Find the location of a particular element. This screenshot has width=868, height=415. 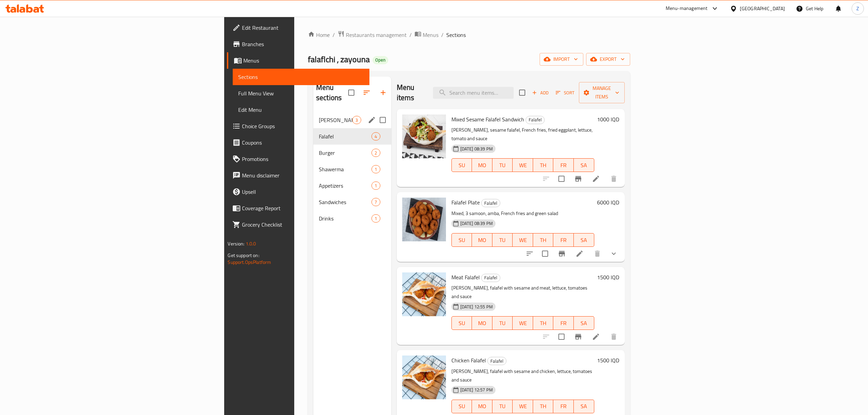

button: Add section is located at coordinates (383, 93).